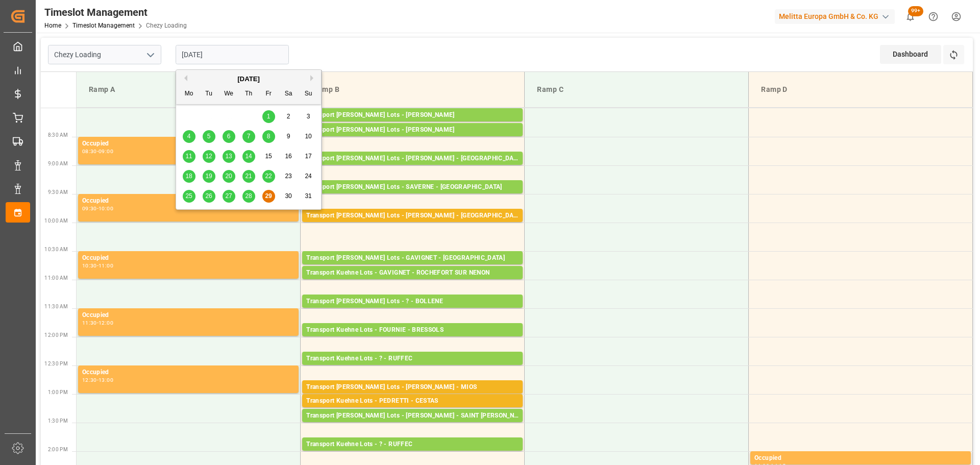 The image size is (980, 465). Describe the element at coordinates (289, 136) in the screenshot. I see `div: Choose Saturday, August 9th, 2025` at that location.